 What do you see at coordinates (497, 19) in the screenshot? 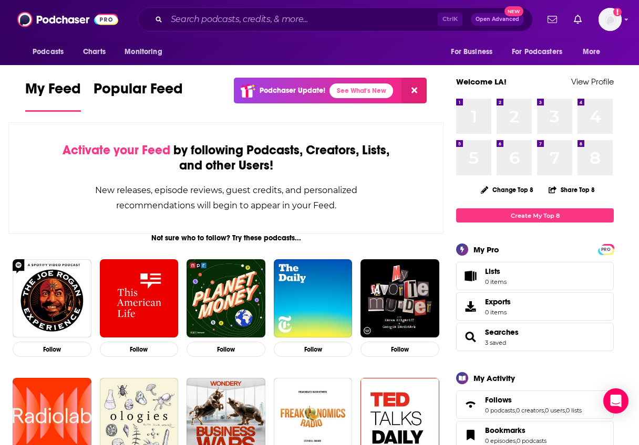
I see `span: Open Advanced` at bounding box center [497, 19].